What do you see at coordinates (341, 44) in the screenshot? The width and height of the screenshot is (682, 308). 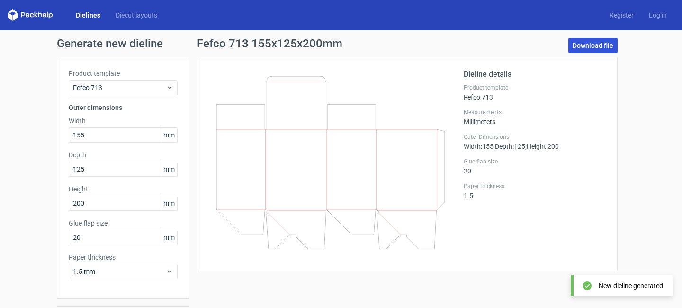 I see `h1: Generate new dieline` at bounding box center [341, 44].